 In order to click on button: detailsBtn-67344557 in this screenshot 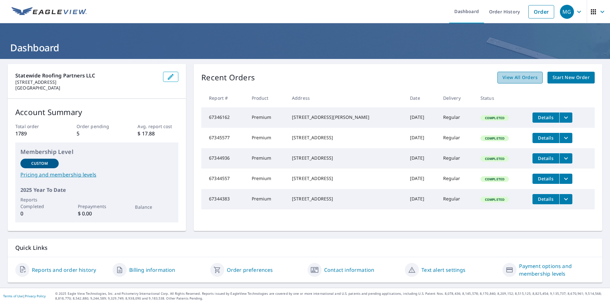, I will do `click(546, 179)`.